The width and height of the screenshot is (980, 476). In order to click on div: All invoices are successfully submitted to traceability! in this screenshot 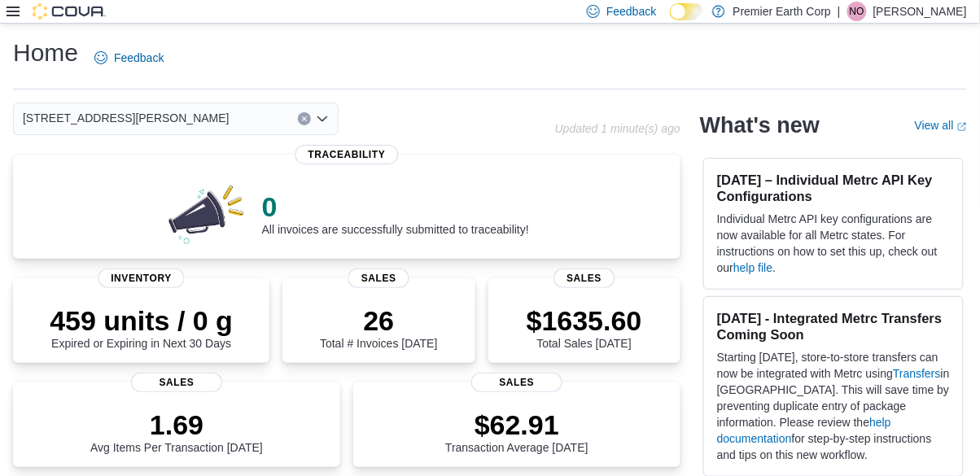, I will do `click(395, 214)`.